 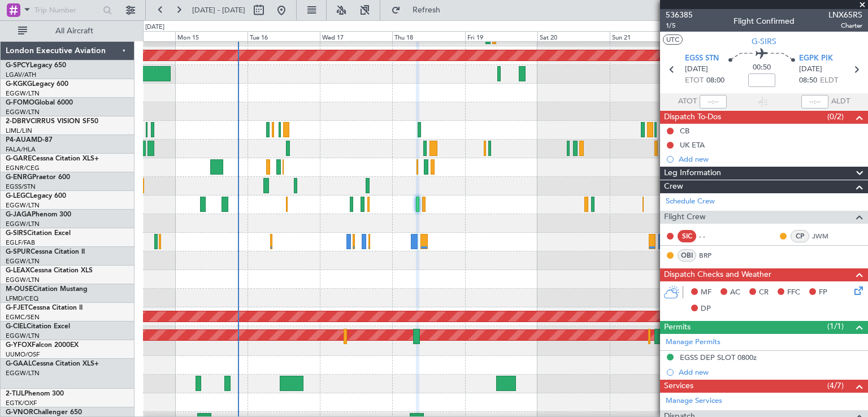 What do you see at coordinates (715, 81) in the screenshot?
I see `span: 08:00` at bounding box center [715, 81].